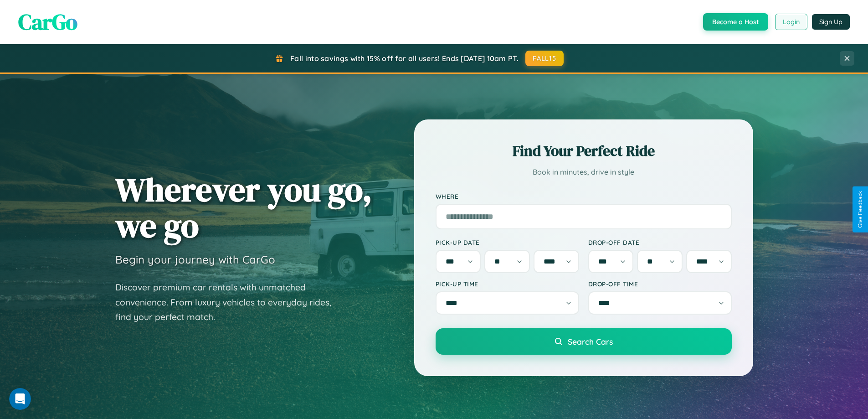  Describe the element at coordinates (660, 242) in the screenshot. I see `label: Drop-off Date` at that location.